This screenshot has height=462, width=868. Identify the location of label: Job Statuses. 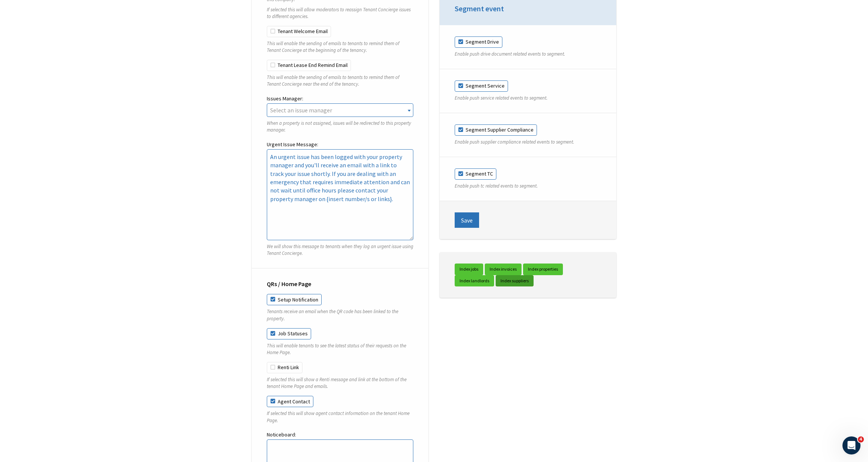
(289, 333).